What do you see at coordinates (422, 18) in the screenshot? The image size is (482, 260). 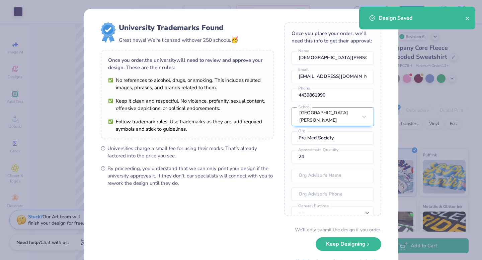 I see `div: Design Saved` at bounding box center [422, 18].